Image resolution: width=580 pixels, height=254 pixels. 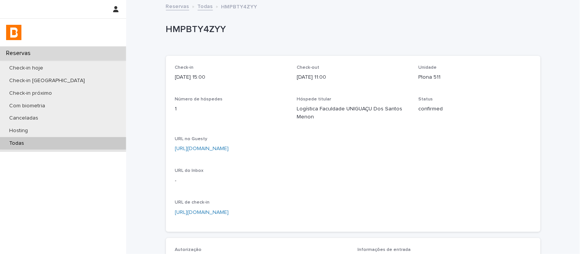 I want to click on span: Status, so click(x=426, y=99).